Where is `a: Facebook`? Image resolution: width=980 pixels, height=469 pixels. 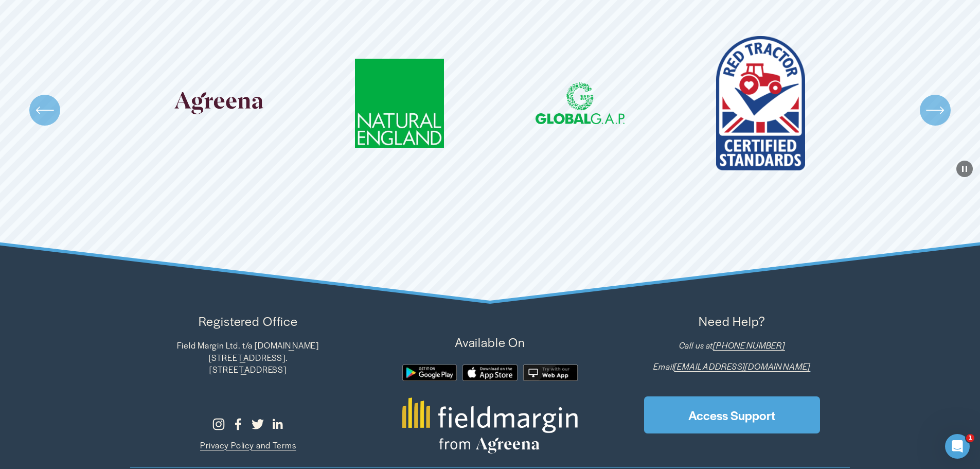
a: Facebook is located at coordinates (238, 424).